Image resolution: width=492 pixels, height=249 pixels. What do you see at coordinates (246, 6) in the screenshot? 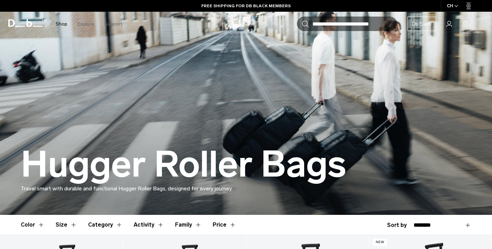
I see `a: FREE SHIPPING FOR DB BLACK MEMBERS` at bounding box center [246, 6].